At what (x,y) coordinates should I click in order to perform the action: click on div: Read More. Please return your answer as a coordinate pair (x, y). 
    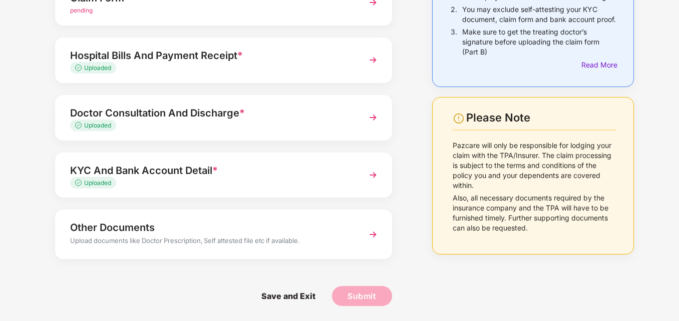
    Looking at the image, I should click on (599, 65).